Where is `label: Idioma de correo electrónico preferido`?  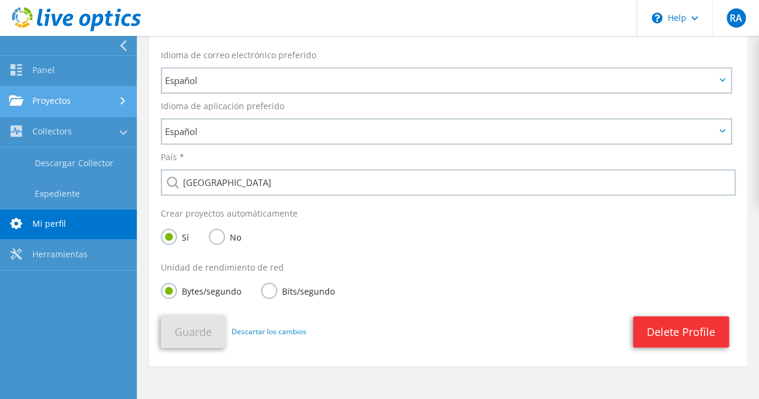
label: Idioma de correo electrónico preferido is located at coordinates (238, 55).